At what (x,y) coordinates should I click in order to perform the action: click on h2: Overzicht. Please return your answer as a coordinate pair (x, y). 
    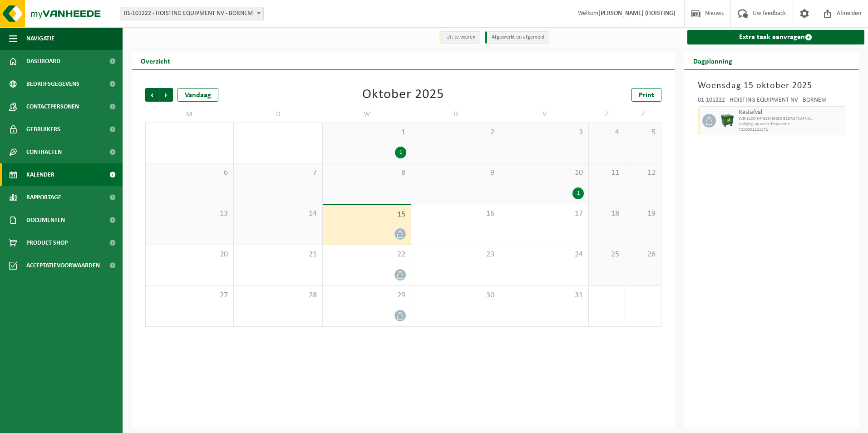
    Looking at the image, I should click on (155, 61).